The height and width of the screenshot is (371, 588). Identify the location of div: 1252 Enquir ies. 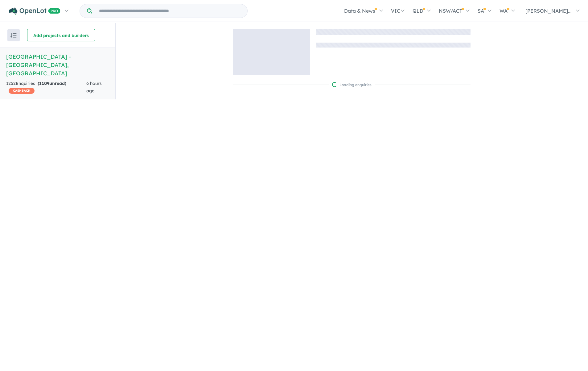
(46, 88).